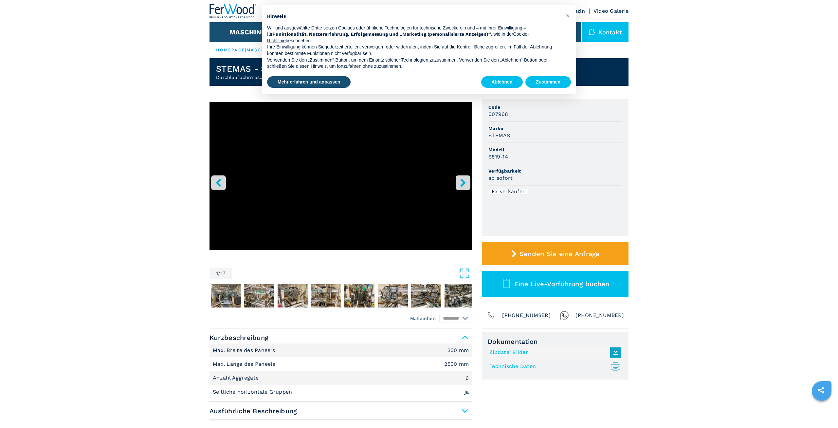  What do you see at coordinates (360, 296) in the screenshot?
I see `img: a00191d1c927f8b9674371a6cc3856ac` at bounding box center [360, 296].